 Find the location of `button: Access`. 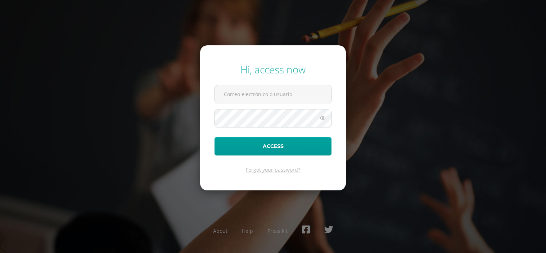

button: Access is located at coordinates (273, 146).